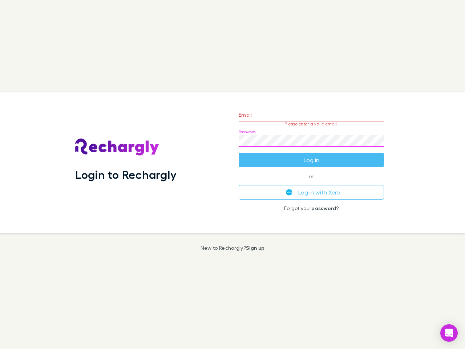  What do you see at coordinates (117, 147) in the screenshot?
I see `img: Rechargly's Logo` at bounding box center [117, 147].